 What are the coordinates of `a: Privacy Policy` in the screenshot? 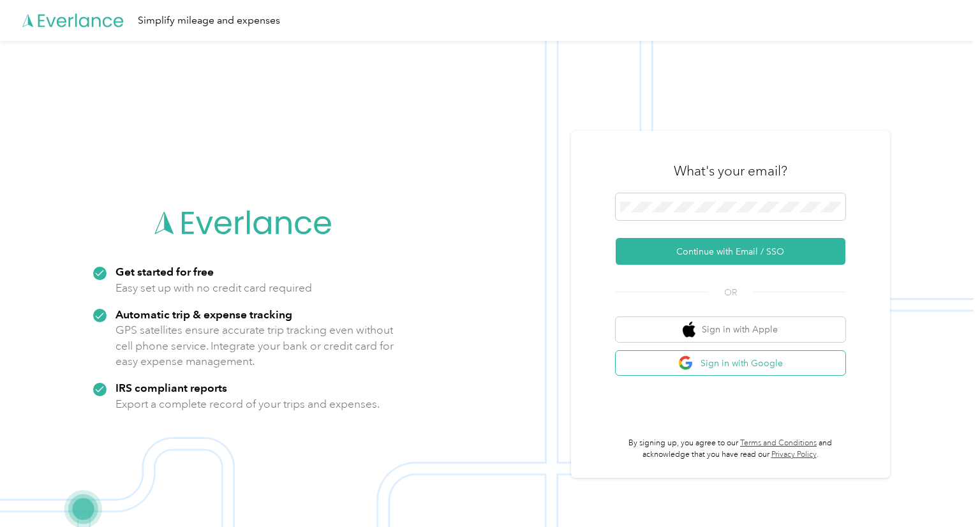 It's located at (793, 454).